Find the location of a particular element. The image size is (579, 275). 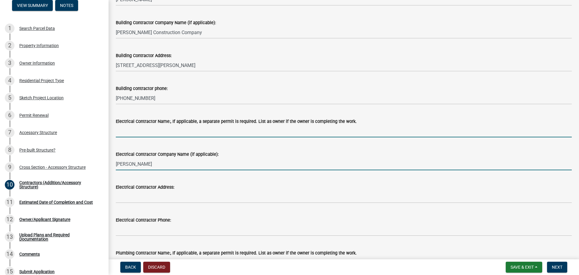

span: Next is located at coordinates (557, 267).